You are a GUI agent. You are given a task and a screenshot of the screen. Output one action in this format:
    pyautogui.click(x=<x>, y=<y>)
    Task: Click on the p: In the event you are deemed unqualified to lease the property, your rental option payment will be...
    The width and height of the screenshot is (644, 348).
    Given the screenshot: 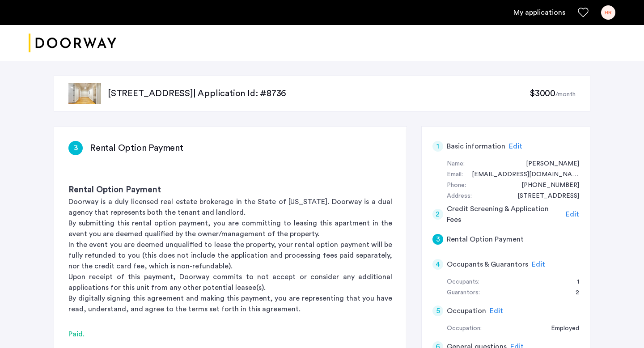 What is the action you would take?
    pyautogui.click(x=231, y=255)
    